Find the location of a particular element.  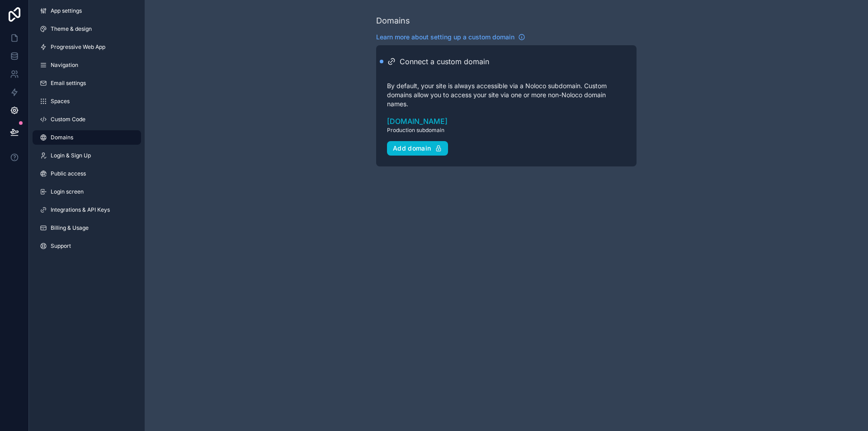

p: By default, your site is always accessible via a Noloco subdomain. Custom domains allow you to ac... is located at coordinates (506, 95).